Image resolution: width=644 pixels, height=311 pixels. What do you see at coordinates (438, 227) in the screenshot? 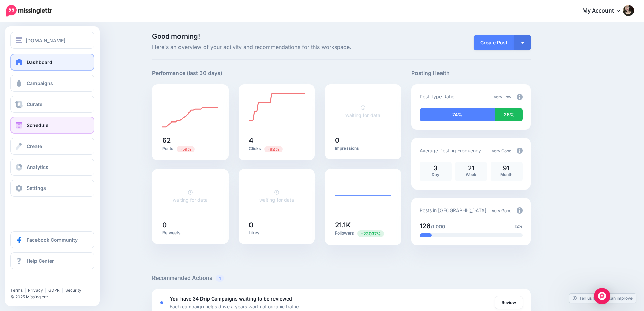
I see `span: /1,000` at bounding box center [438, 227].